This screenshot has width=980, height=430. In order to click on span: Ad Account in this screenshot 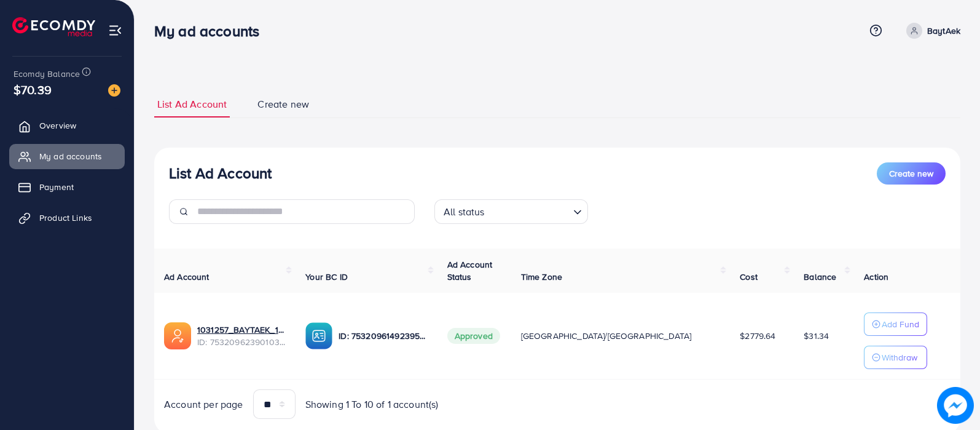, I will do `click(187, 277)`.